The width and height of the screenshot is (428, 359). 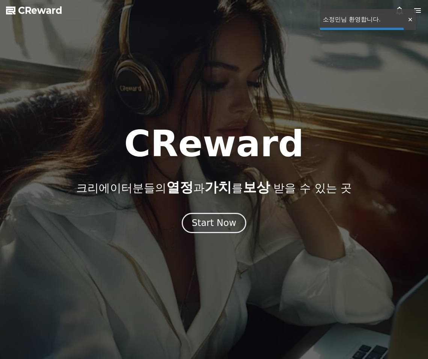 What do you see at coordinates (214, 223) in the screenshot?
I see `button: Start Now` at bounding box center [214, 223].